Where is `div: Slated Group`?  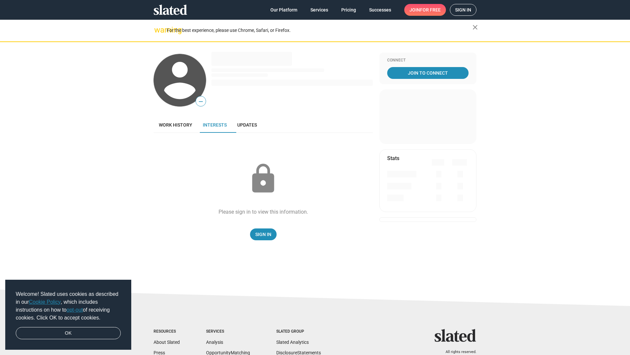 div: Slated Group is located at coordinates (299, 331).